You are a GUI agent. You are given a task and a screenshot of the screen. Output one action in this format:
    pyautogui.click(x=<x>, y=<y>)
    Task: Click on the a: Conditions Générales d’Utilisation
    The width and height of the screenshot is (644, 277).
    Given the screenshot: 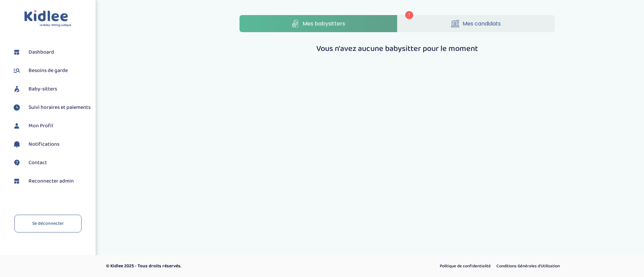 What is the action you would take?
    pyautogui.click(x=528, y=266)
    